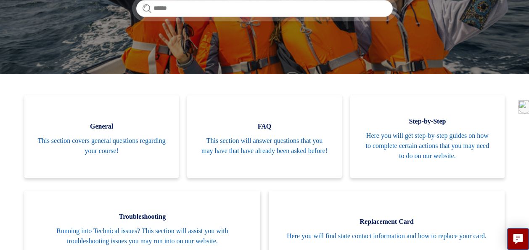 The height and width of the screenshot is (250, 529). What do you see at coordinates (101, 136) in the screenshot?
I see `a: General This section covers general questions regarding your course!` at bounding box center [101, 136].